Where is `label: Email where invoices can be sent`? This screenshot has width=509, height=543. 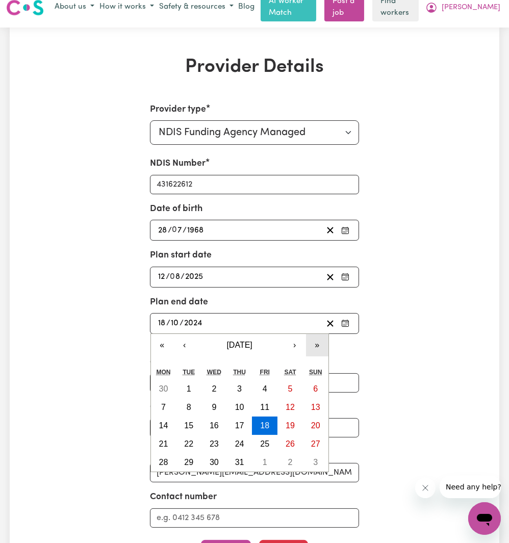 label: Email where invoices can be sent is located at coordinates (218, 452).